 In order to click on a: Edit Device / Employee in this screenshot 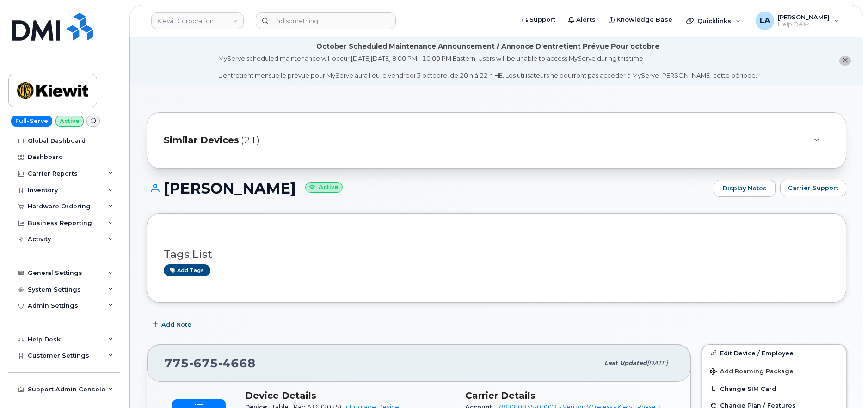, I will do `click(774, 353)`.